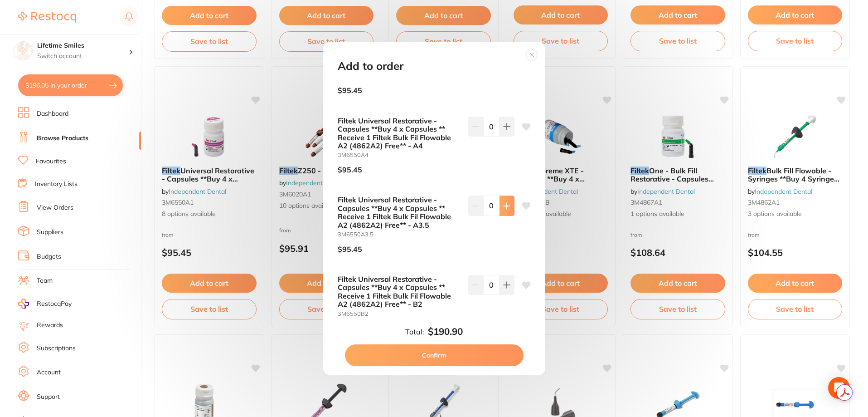 This screenshot has width=868, height=417. I want to click on button: Confirm, so click(434, 355).